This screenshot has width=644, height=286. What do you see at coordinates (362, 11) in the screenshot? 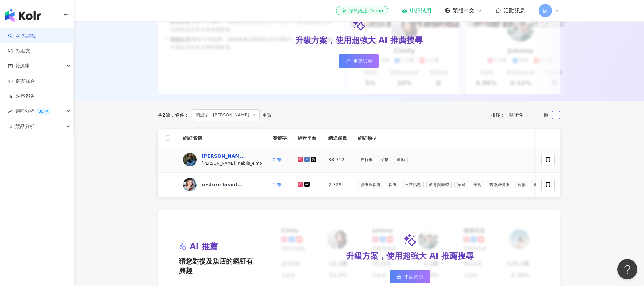
I see `a: 預約線上 Demo` at bounding box center [362, 11].